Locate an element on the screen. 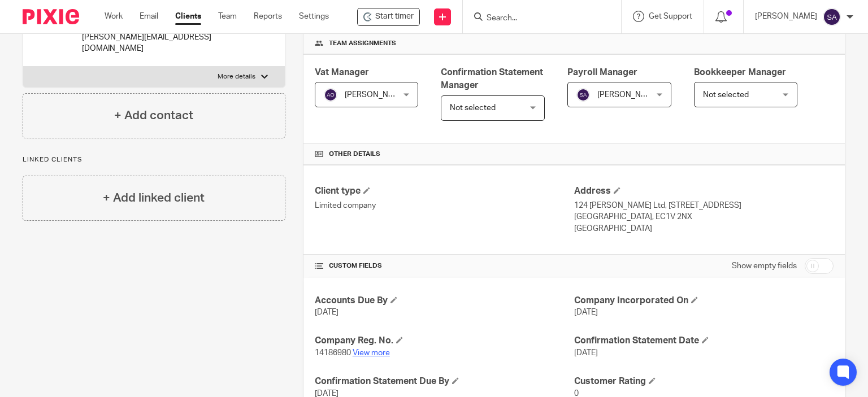 The width and height of the screenshot is (868, 397). span: Vat Manager is located at coordinates (342, 72).